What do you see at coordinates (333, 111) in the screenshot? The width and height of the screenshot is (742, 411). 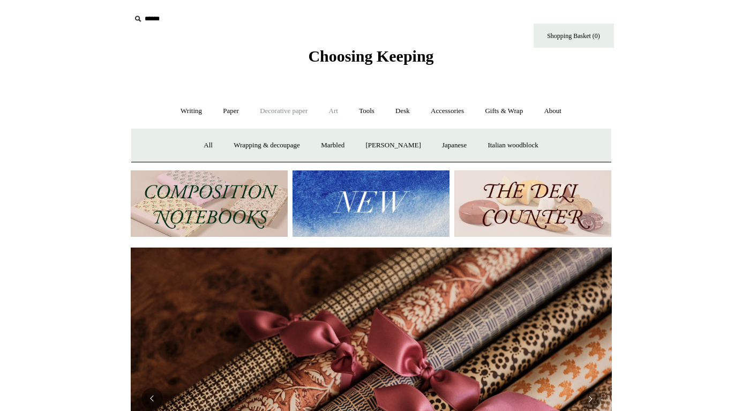 I see `a: Art` at bounding box center [333, 111].